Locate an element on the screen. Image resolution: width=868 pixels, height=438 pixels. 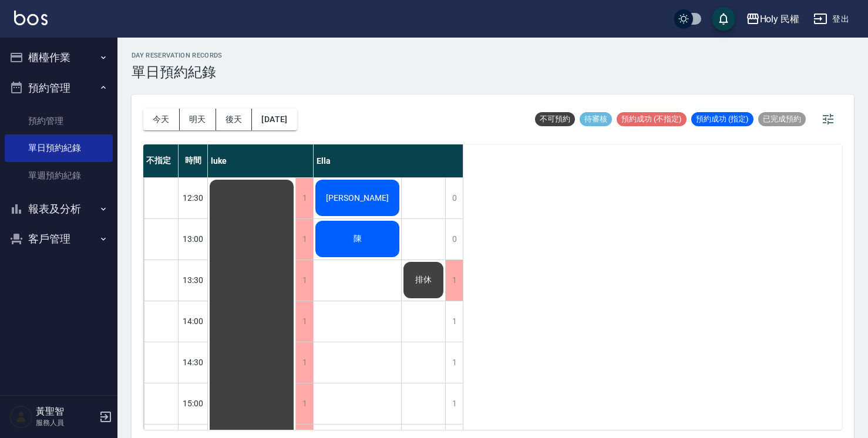
span: 待審核 is located at coordinates (595, 119).